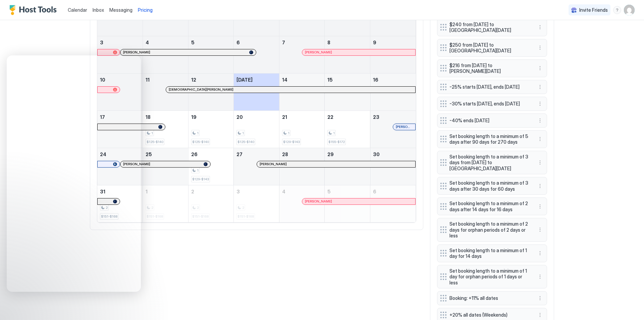  I want to click on span: 5, so click(329, 192).